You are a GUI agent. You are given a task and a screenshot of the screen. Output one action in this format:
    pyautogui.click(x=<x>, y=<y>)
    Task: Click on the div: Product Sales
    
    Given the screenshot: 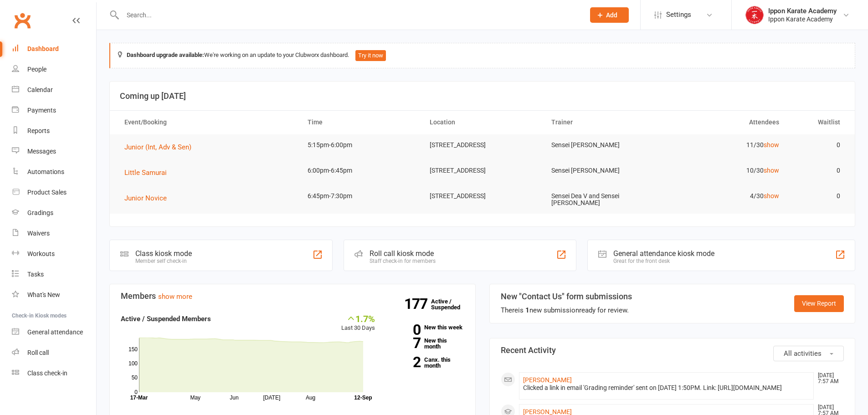 What is the action you would take?
    pyautogui.click(x=47, y=192)
    